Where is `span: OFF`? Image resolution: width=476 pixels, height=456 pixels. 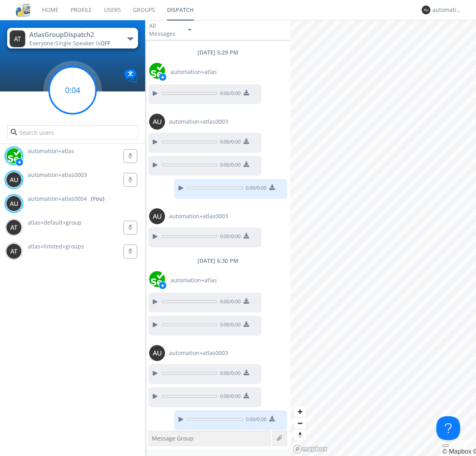 span: OFF is located at coordinates (105, 43).